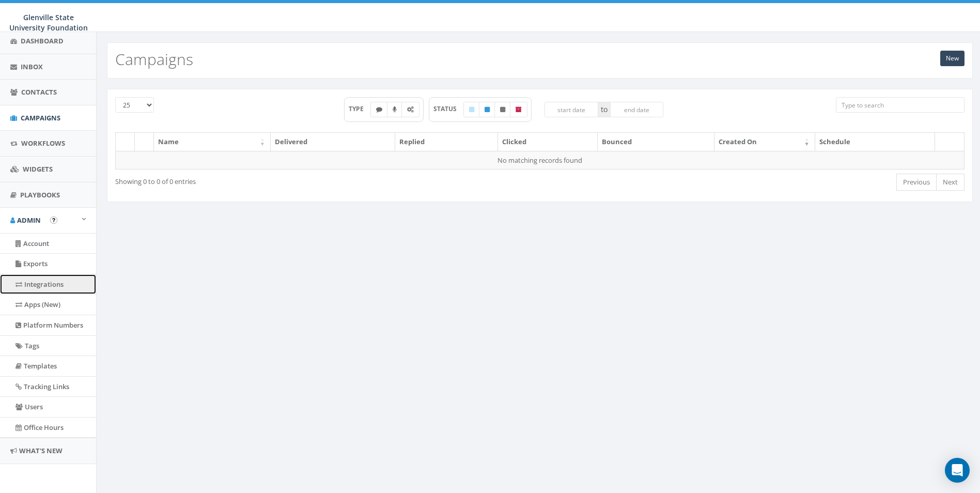  What do you see at coordinates (471, 109) in the screenshot?
I see `label: Draft` at bounding box center [471, 109].